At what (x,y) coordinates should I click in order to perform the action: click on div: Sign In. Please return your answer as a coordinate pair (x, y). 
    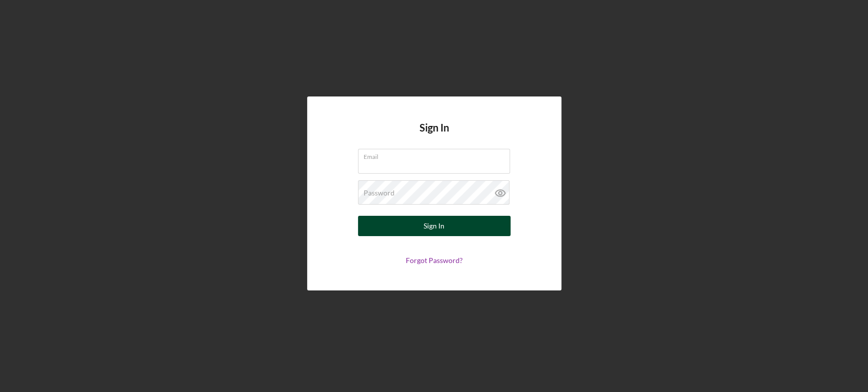
    Looking at the image, I should click on (434, 226).